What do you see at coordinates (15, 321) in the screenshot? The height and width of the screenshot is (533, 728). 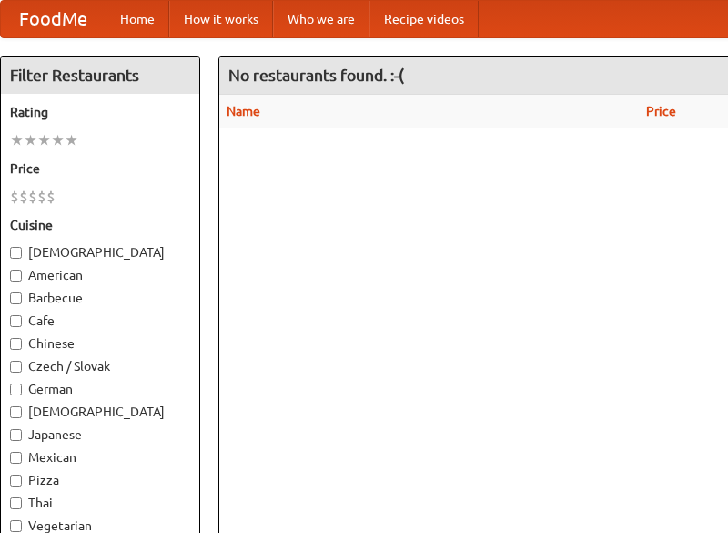 I see `input: Cafe` at bounding box center [15, 321].